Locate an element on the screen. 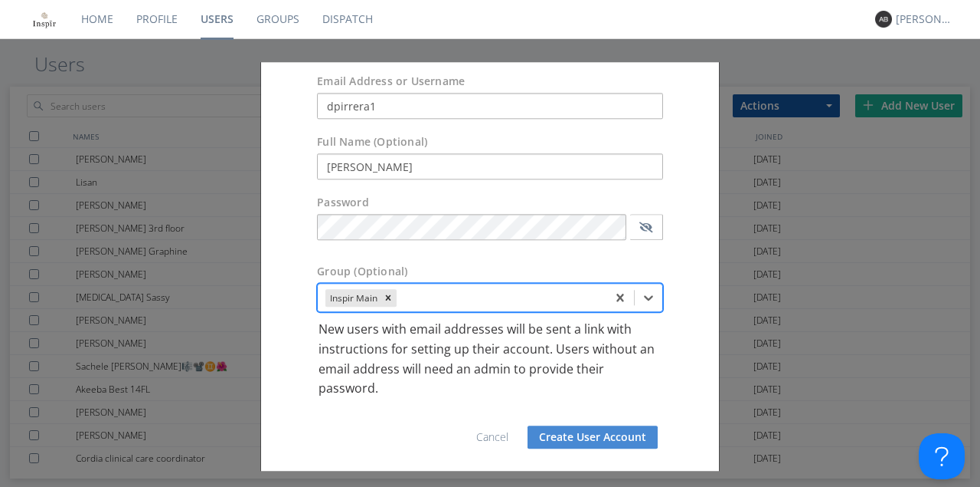 Image resolution: width=980 pixels, height=487 pixels. p: New users with email addresses will be sent a link with instructions for setting up their account... is located at coordinates (490, 360).